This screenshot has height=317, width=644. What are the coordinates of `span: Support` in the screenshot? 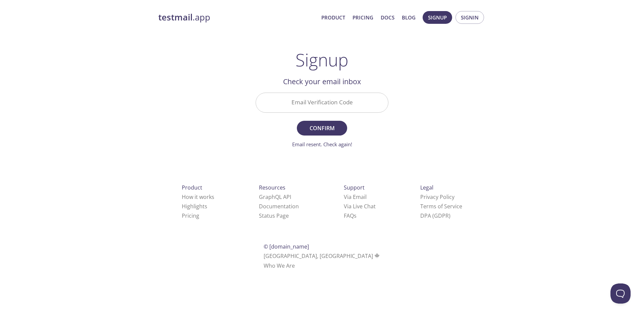 It's located at (354, 187).